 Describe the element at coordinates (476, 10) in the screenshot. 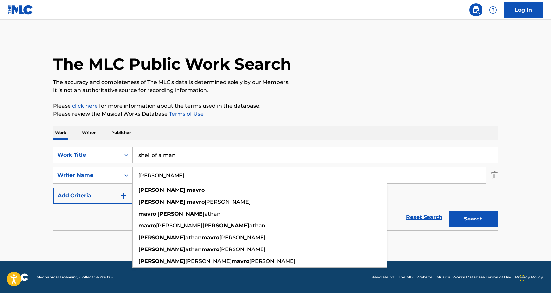

I see `img: search` at that location.